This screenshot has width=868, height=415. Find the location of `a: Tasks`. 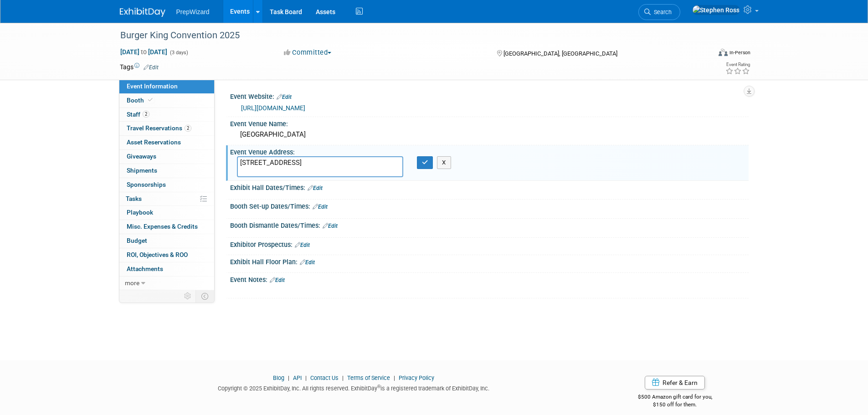

a: Tasks is located at coordinates (167, 199).